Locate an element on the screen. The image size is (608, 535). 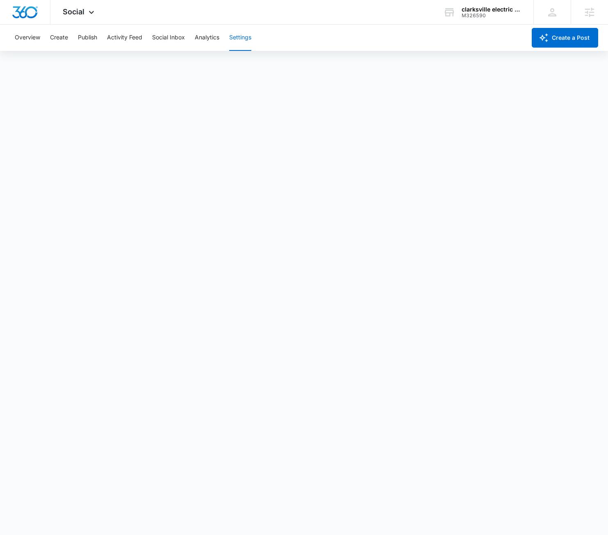
div: account name is located at coordinates (492, 9).